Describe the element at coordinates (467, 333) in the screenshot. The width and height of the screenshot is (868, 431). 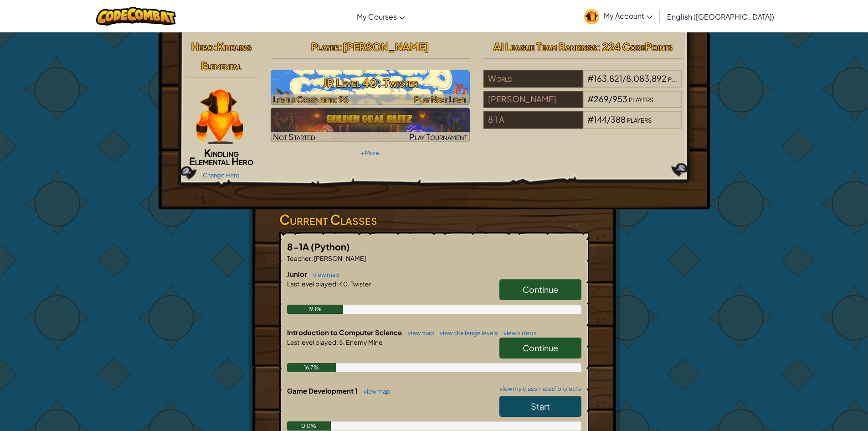
I see `a: view challenge levels` at that location.